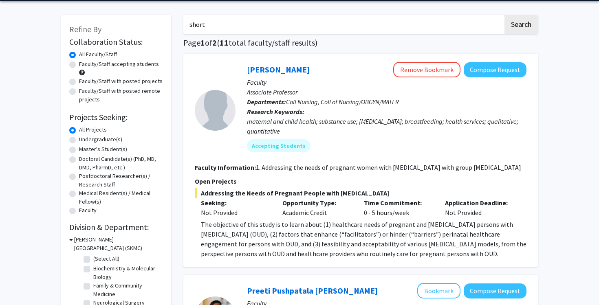 Image resolution: width=599 pixels, height=305 pixels. Describe the element at coordinates (127, 290) in the screenshot. I see `label: Family & Community Medicine` at that location.